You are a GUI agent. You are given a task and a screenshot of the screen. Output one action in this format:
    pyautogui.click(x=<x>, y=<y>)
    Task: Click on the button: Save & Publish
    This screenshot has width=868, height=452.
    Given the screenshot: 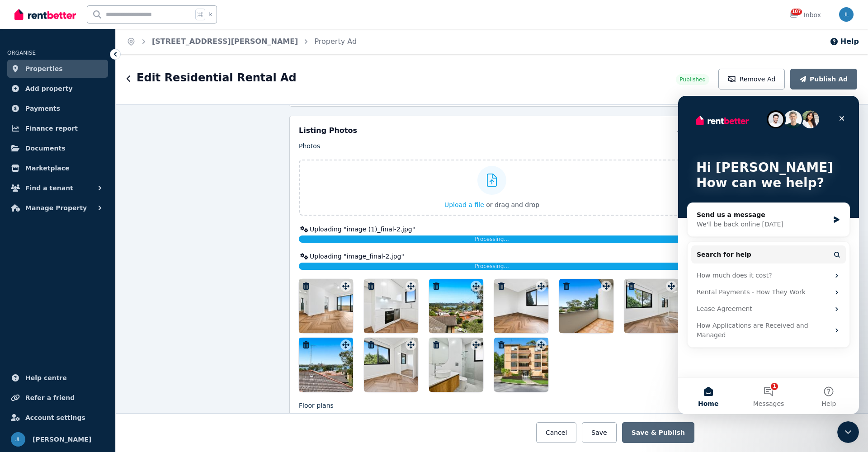 What is the action you would take?
    pyautogui.click(x=658, y=433)
    